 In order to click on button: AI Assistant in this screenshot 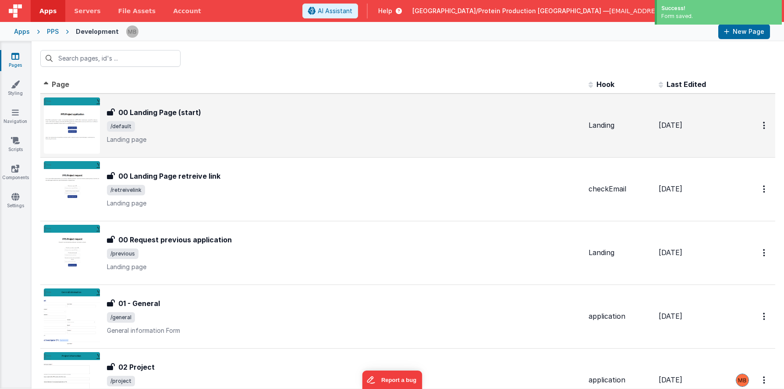, I will do `click(330, 11)`.